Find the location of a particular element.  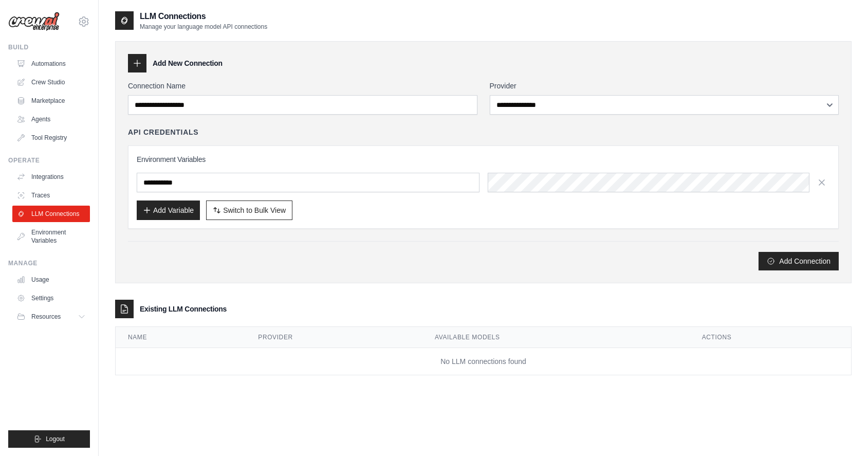

a: Traces is located at coordinates (51, 196).